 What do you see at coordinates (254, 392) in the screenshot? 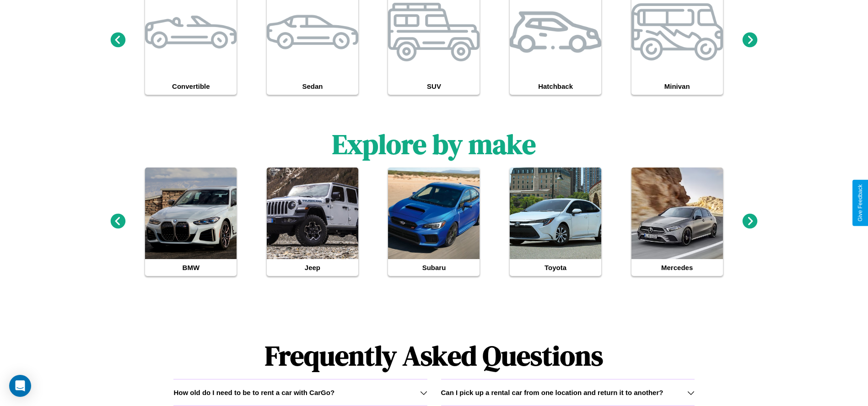
I see `h3: How old do I need to be to rent a car with CarGo?` at bounding box center [254, 392].